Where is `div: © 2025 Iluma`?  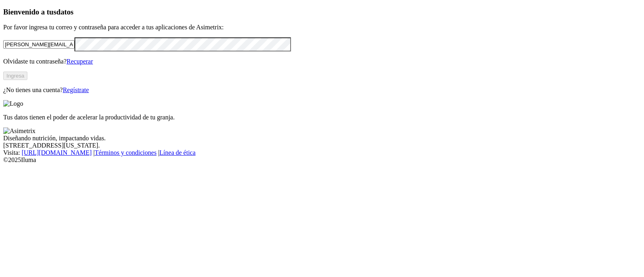
div: © 2025 Iluma is located at coordinates (322, 160).